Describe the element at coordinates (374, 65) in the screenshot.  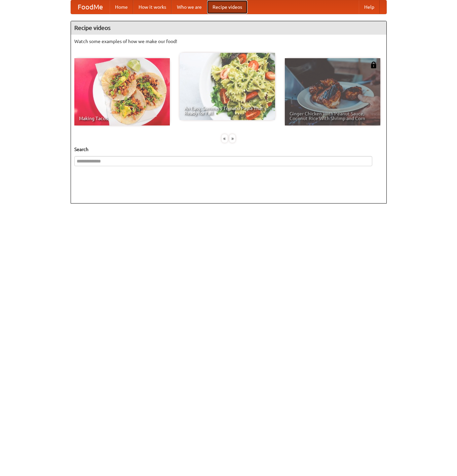
I see `img: 483408.png` at that location.